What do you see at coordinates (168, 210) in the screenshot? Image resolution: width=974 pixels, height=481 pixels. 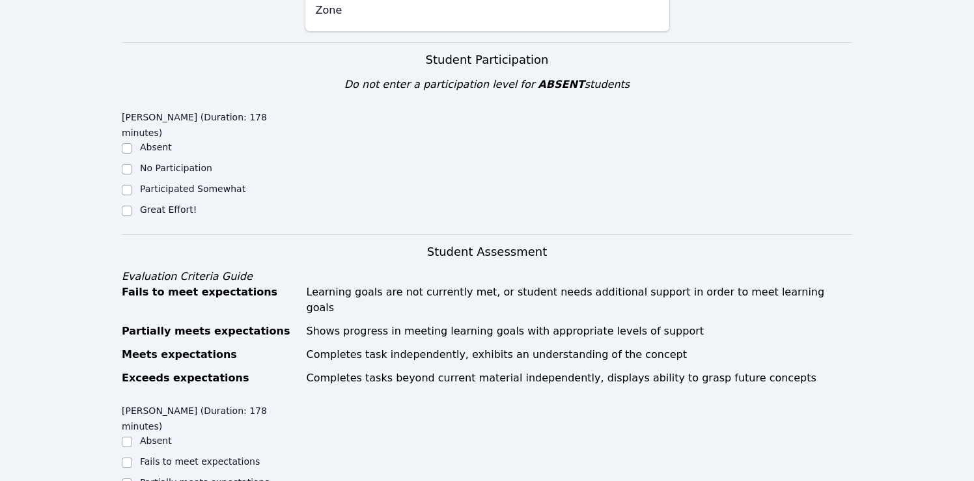 I see `label: Great Effort!` at bounding box center [168, 210].